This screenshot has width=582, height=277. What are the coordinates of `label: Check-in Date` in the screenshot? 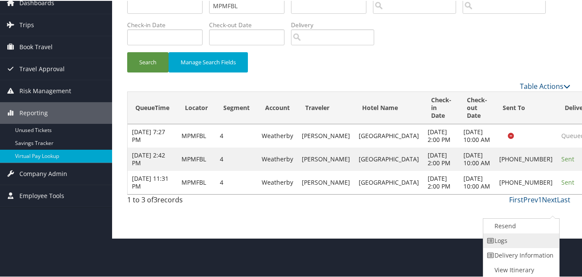 It's located at (168, 24).